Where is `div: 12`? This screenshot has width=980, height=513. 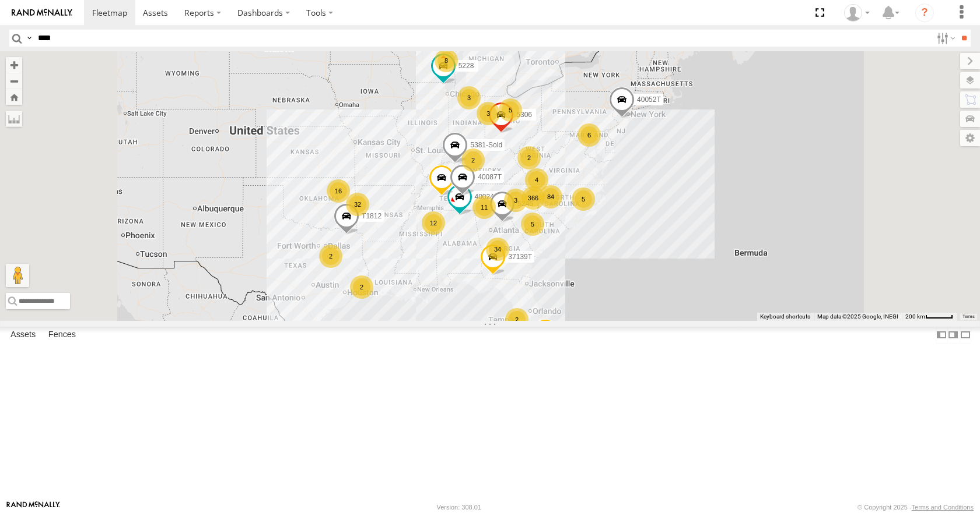 div: 12 is located at coordinates (433, 223).